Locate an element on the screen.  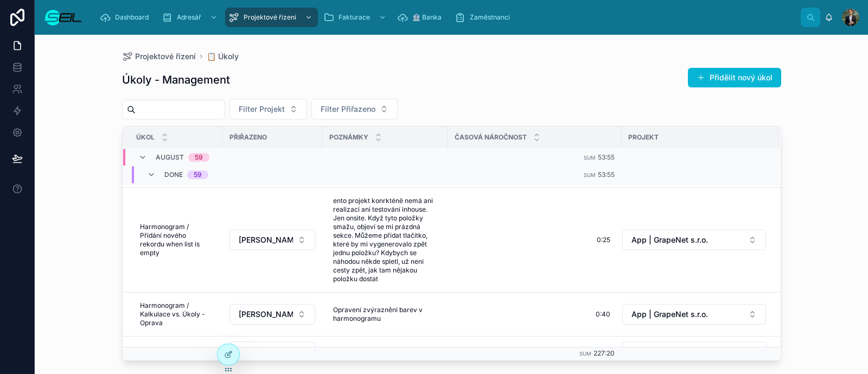
span: 0:40 is located at coordinates (602, 314).